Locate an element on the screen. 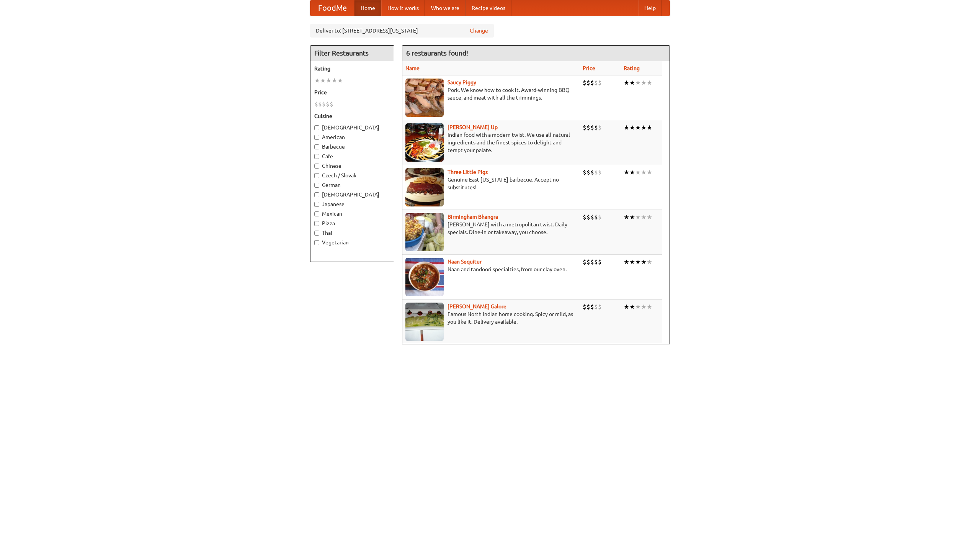  input: Thai is located at coordinates (316, 233).